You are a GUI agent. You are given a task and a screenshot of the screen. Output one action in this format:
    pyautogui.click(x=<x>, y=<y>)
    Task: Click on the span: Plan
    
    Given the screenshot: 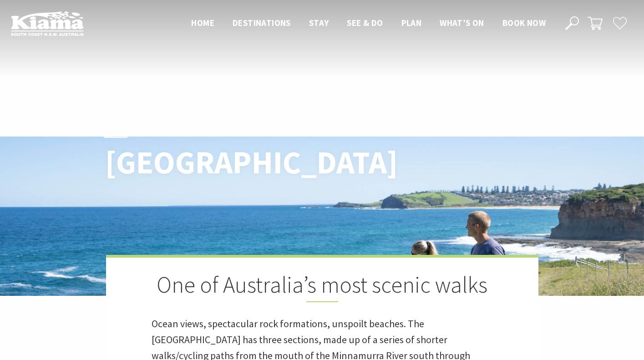 What is the action you would take?
    pyautogui.click(x=412, y=23)
    